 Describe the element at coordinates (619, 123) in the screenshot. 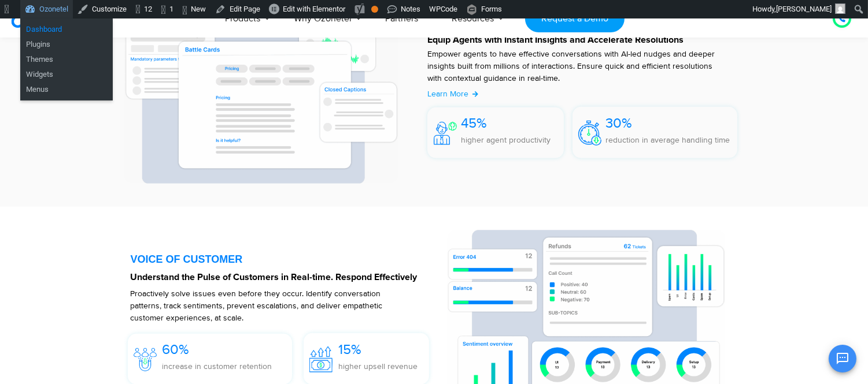

I see `span: 30%` at that location.